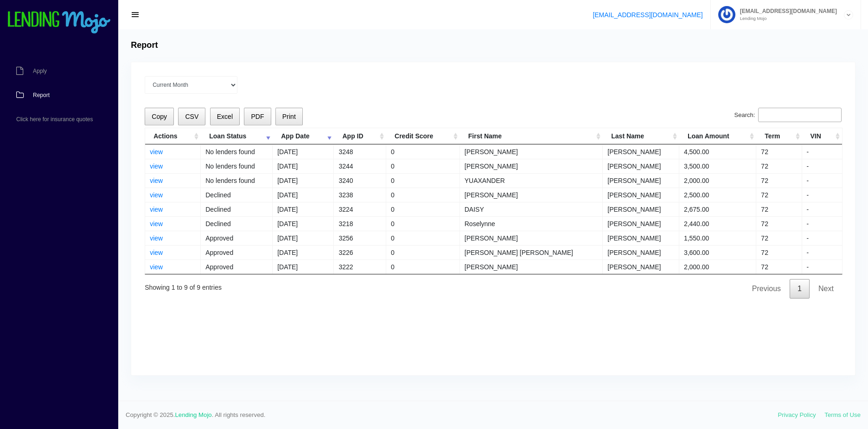 Image resolution: width=868 pixels, height=429 pixels. What do you see at coordinates (159, 116) in the screenshot?
I see `button: Copy` at bounding box center [159, 116].